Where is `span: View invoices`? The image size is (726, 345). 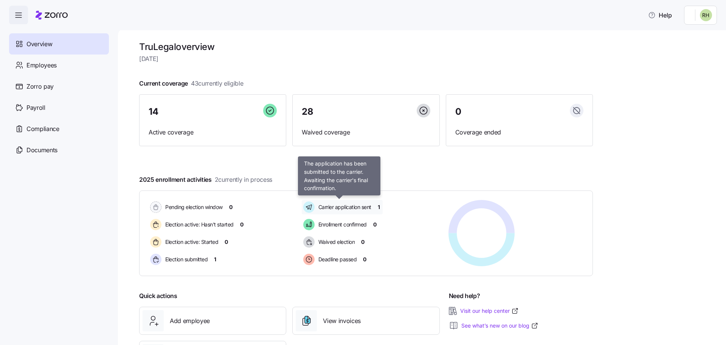
span: View invoices is located at coordinates (342, 320).